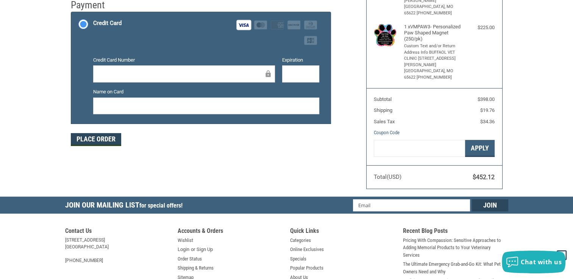 The image size is (573, 279). What do you see at coordinates (487, 110) in the screenshot?
I see `span: $19.76` at bounding box center [487, 110].